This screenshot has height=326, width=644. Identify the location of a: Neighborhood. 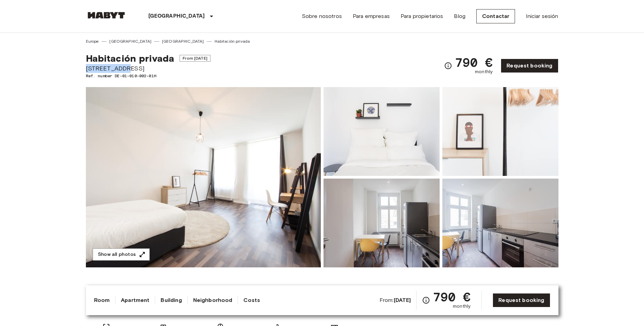
(213, 300).